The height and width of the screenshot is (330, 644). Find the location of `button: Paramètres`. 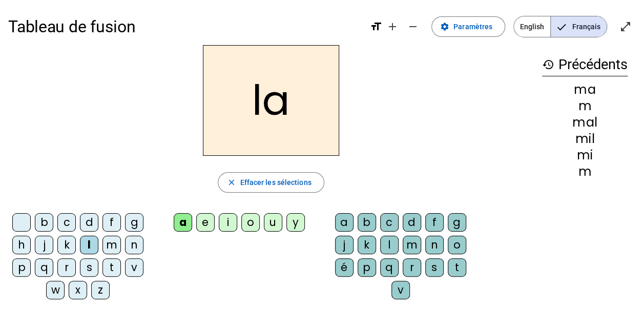

button: Paramètres is located at coordinates (468, 26).